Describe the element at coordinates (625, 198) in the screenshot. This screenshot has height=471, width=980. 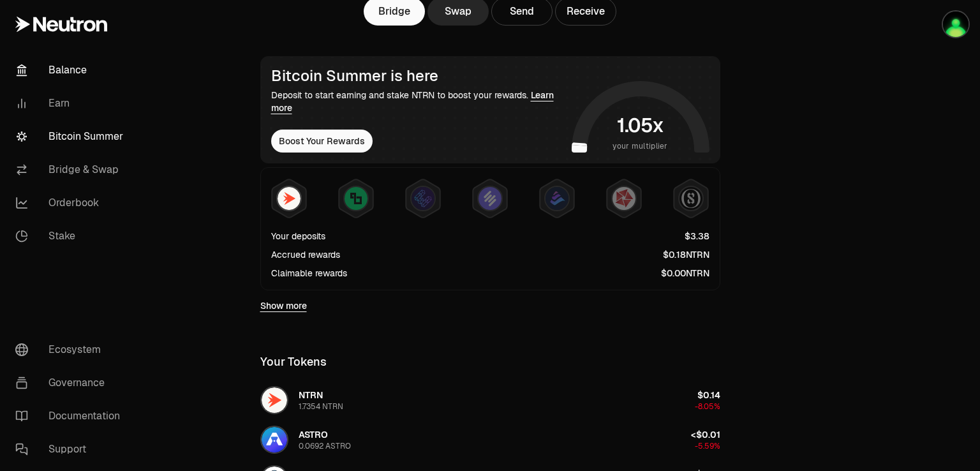
I see `img: Mars Fragments` at that location.